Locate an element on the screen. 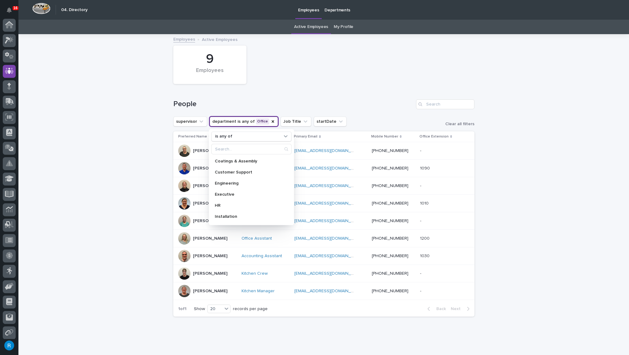  h1: People is located at coordinates (294, 104).